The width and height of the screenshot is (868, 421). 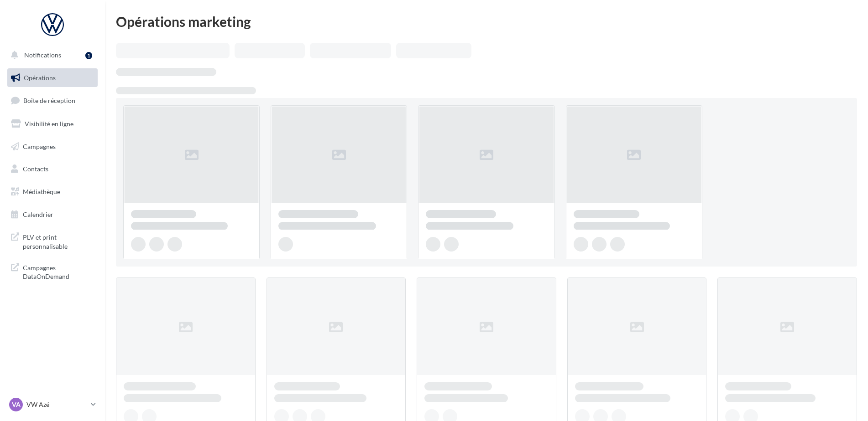 I want to click on span: Contacts, so click(x=35, y=169).